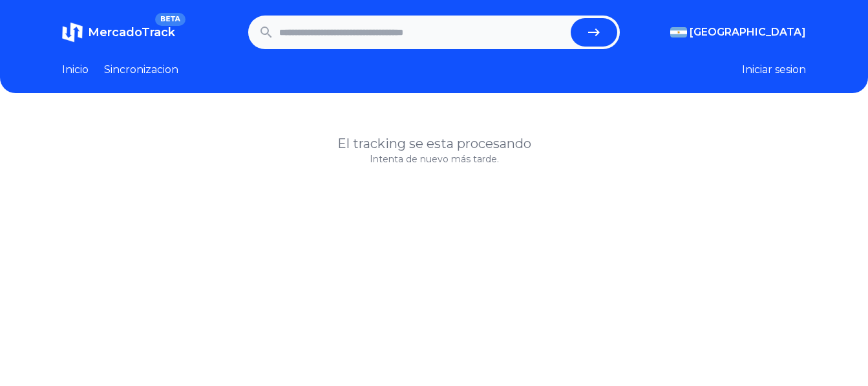 This screenshot has width=868, height=386. What do you see at coordinates (434, 159) in the screenshot?
I see `p: Intenta de nuevo más tarde.` at bounding box center [434, 159].